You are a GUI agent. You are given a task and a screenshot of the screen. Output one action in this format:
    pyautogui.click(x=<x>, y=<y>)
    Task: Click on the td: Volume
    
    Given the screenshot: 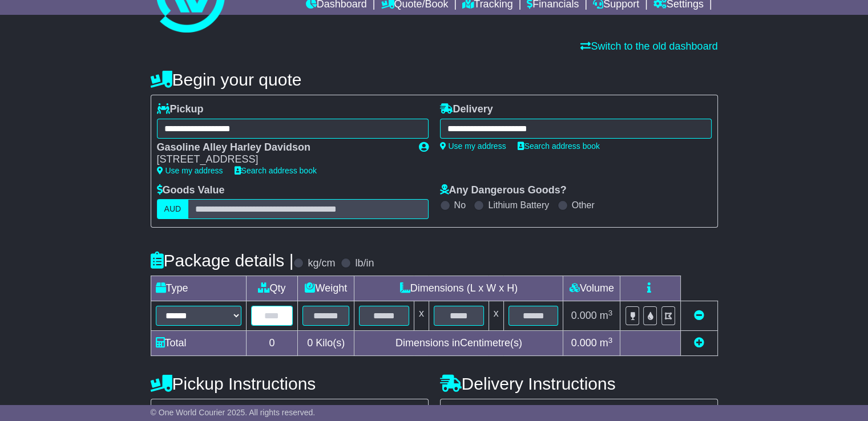 What is the action you would take?
    pyautogui.click(x=592, y=288)
    